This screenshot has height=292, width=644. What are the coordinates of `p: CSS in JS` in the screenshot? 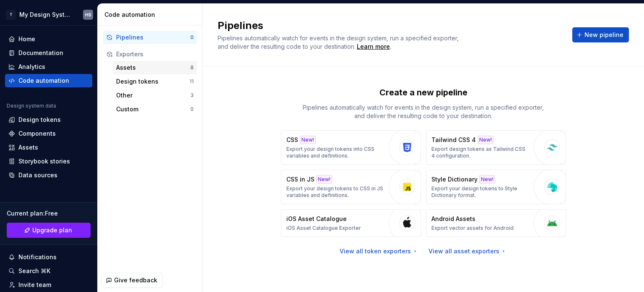 It's located at (300, 179).